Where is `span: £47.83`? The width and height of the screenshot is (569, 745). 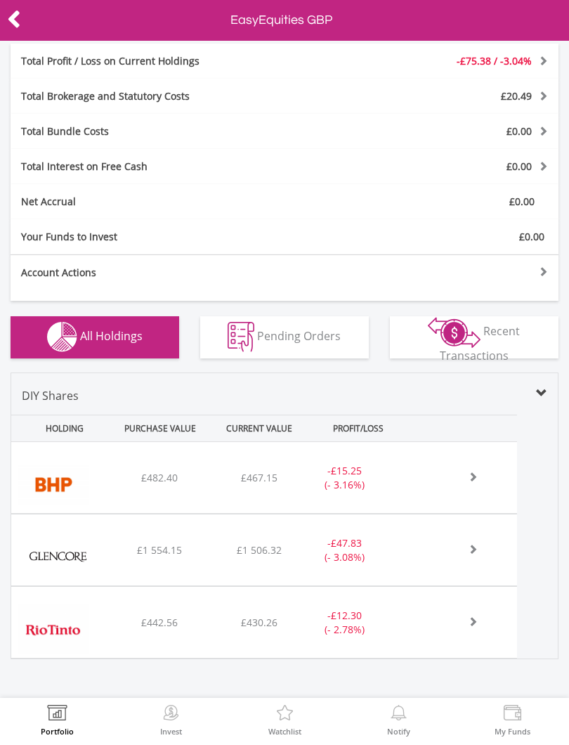
span: £47.83 is located at coordinates (347, 543).